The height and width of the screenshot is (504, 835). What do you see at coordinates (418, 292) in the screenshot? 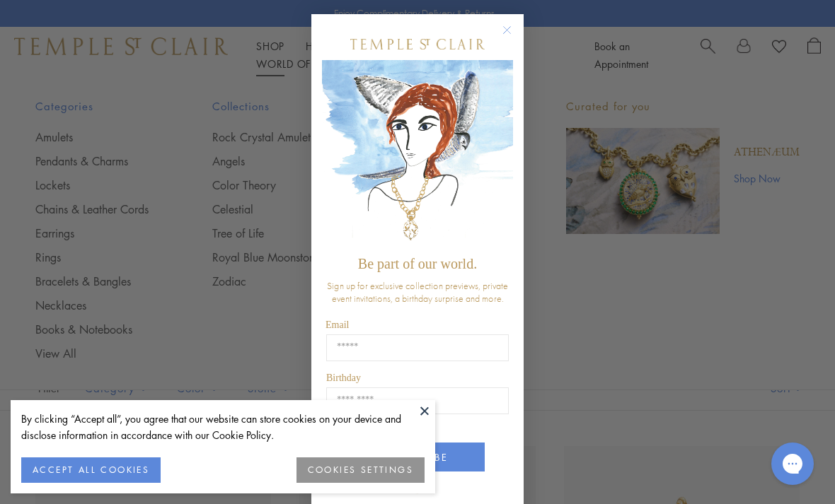
I see `span: Sign up for exclusive collection previews, private event invitations, a birthday surprise and more.` at bounding box center [418, 292].